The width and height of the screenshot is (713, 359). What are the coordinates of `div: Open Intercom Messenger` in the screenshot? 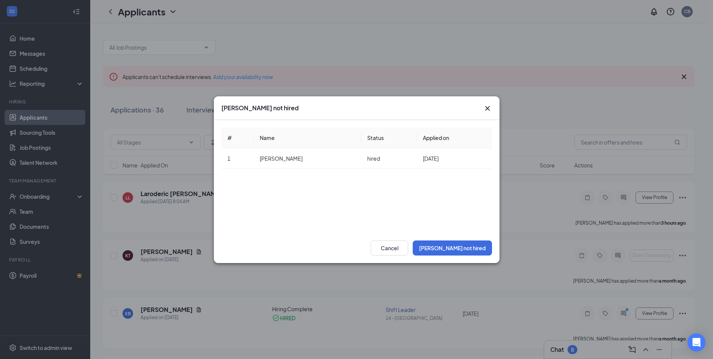 It's located at (697, 342).